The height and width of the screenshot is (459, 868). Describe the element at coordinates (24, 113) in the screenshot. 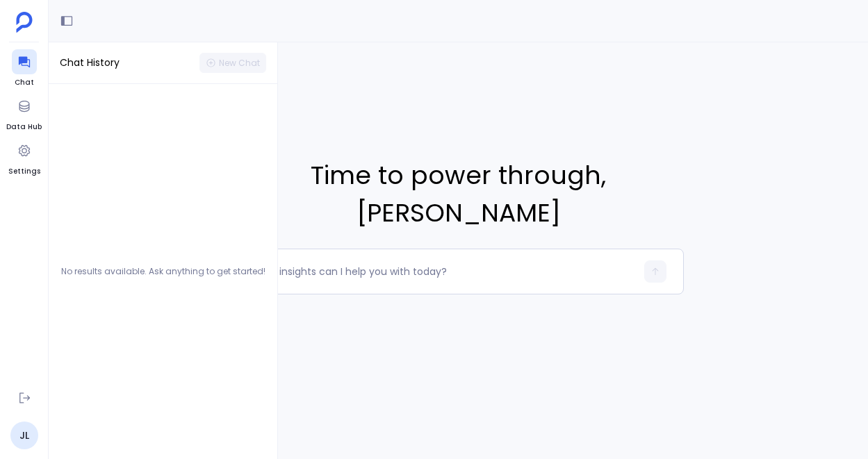

I see `a: Data Hub` at that location.